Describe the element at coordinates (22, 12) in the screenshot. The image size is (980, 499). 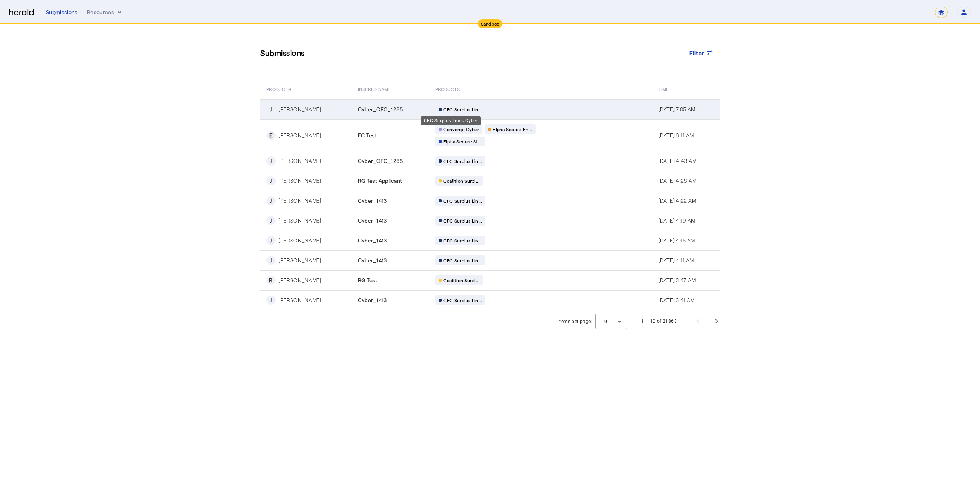
I see `img: Herald Logo` at that location.